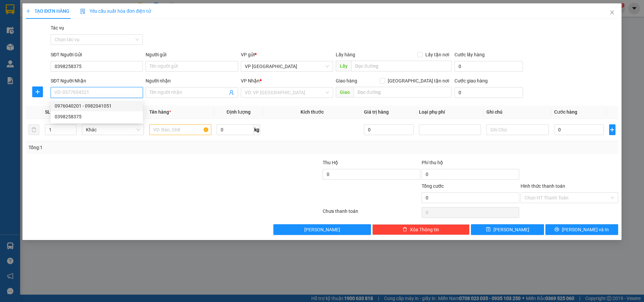 The image size is (644, 302). What do you see at coordinates (489, 93) in the screenshot?
I see `input: Cước giao hàng` at bounding box center [489, 93].